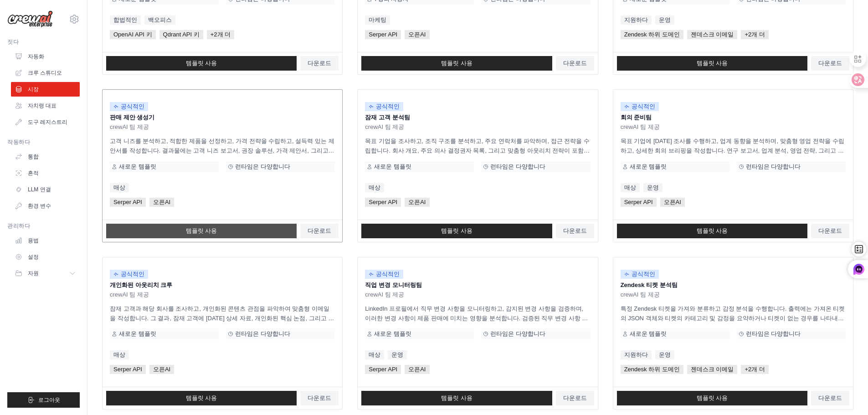 The image size is (868, 415). What do you see at coordinates (222, 151) in the screenshot?
I see `font: 고객 니즈를 분석하고, 적합한 제품을 선정하고, 가격 전략을 수립하고, 설득력 있는 제안서를 작성합니다. 결과물에는 고객 니즈 보고서, 권장 솔루션, 가격 제안서, 그리고 명...` at bounding box center [222, 151].